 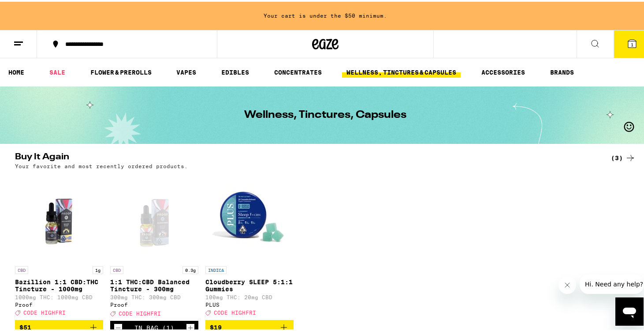 I want to click on p: Cloudberry SLEEP 5:1:1 Gummies, so click(x=250, y=284).